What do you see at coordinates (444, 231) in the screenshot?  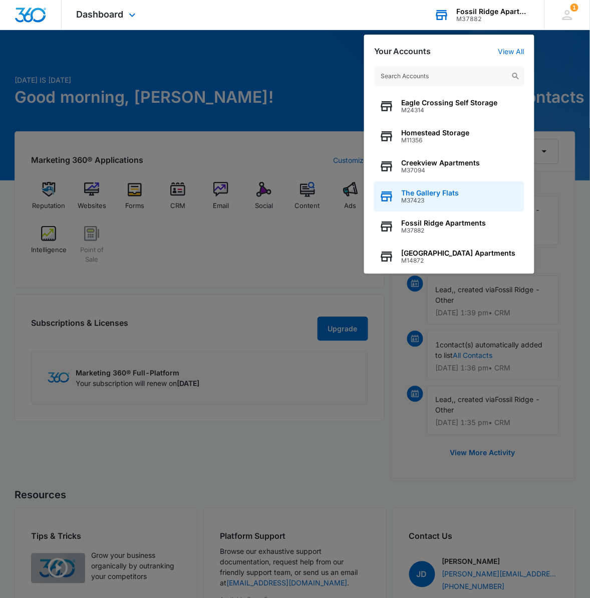 I see `span: M37882` at bounding box center [444, 231].